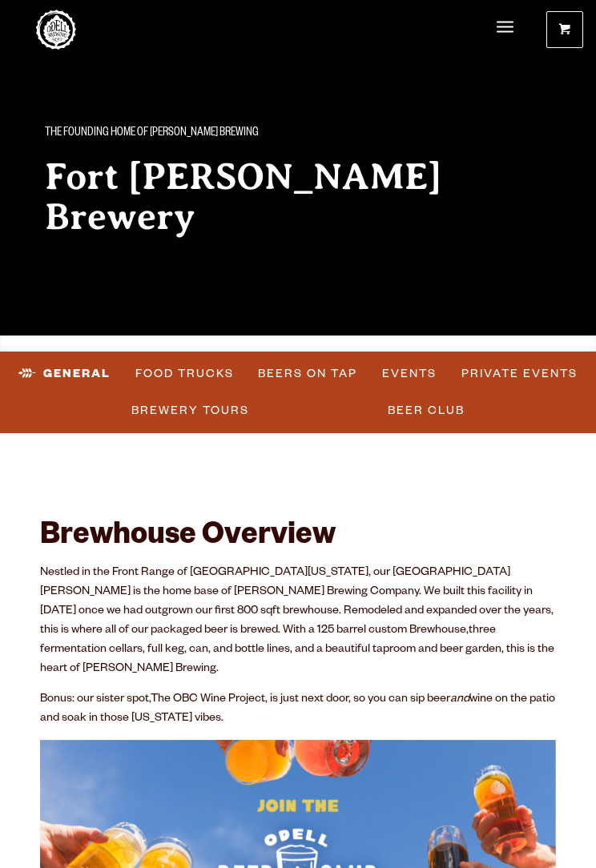 This screenshot has height=868, width=596. Describe the element at coordinates (189, 411) in the screenshot. I see `a: Brewery Tours` at that location.